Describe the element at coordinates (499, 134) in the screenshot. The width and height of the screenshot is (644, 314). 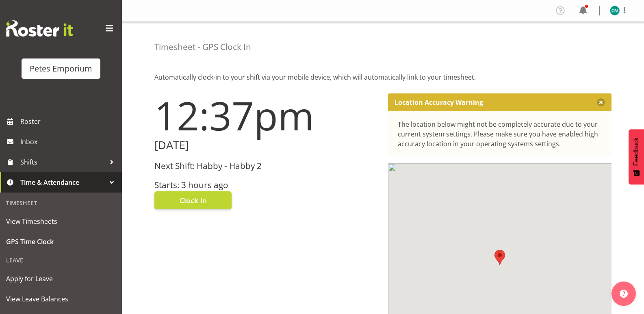
I see `div: The location below might not be completely accurate due to your current system settings. Please m...` at that location.